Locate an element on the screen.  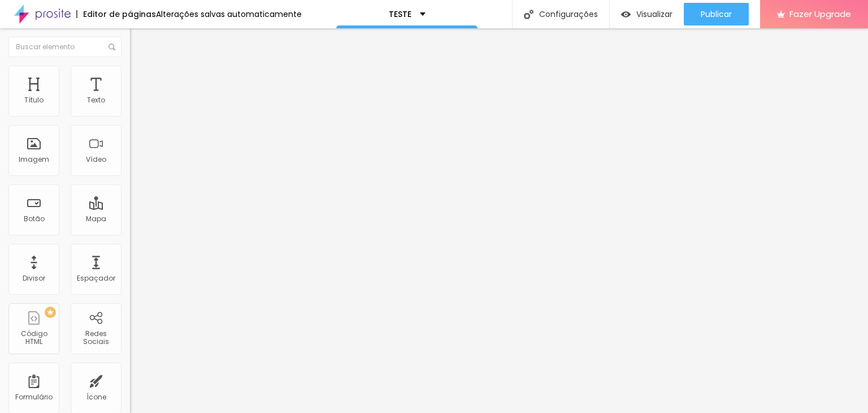
div: Imagem is located at coordinates (34, 160).